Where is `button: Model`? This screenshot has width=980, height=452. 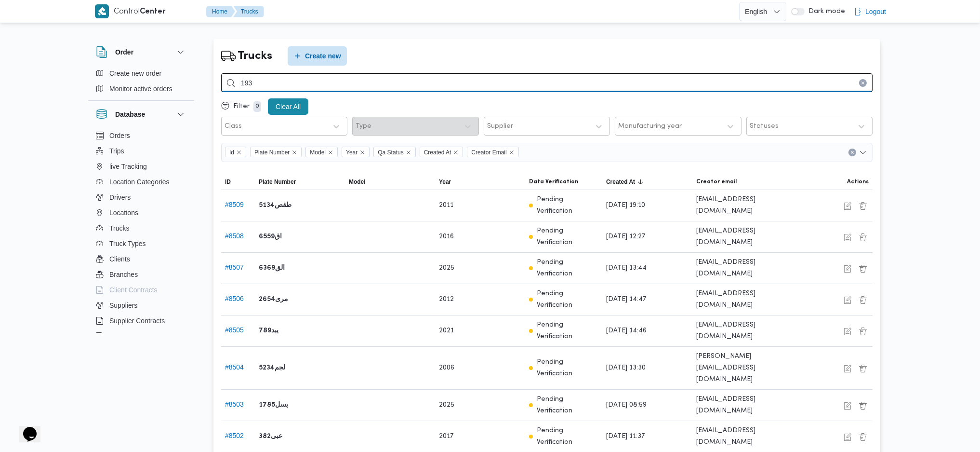 button: Model is located at coordinates (390, 181).